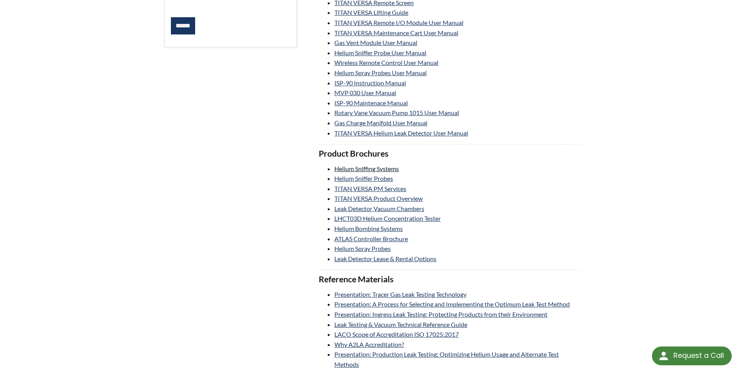 This screenshot has height=370, width=745. I want to click on a: ISP-90 Instruction Manual, so click(370, 83).